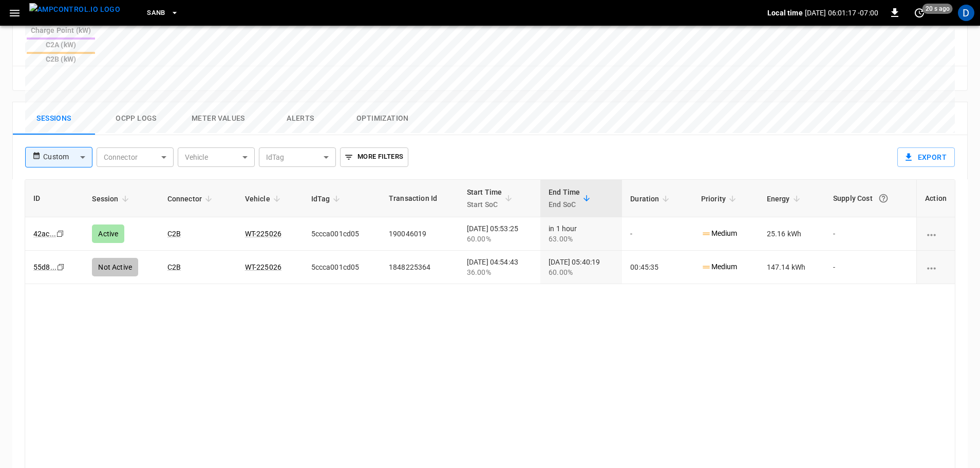 Image resolution: width=980 pixels, height=468 pixels. I want to click on table: sessions table, so click(490, 231).